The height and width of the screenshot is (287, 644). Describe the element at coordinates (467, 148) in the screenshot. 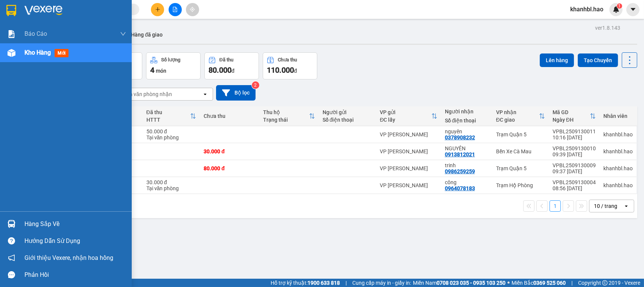

I see `div: NGUYÊN` at that location.